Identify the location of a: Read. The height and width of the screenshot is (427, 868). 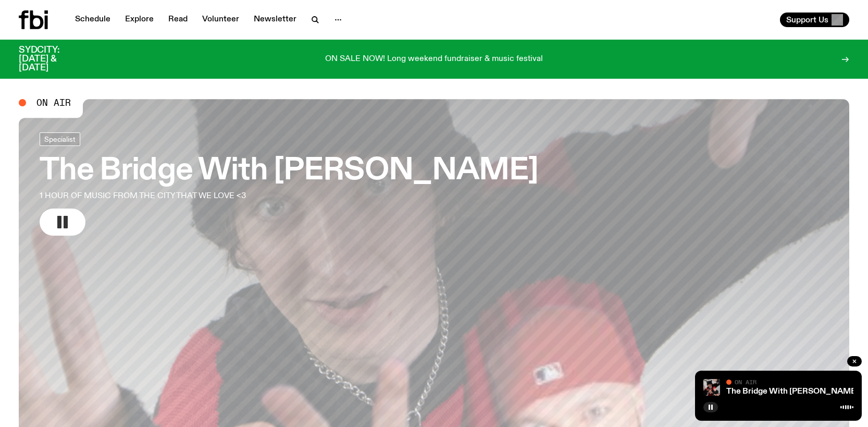
(178, 20).